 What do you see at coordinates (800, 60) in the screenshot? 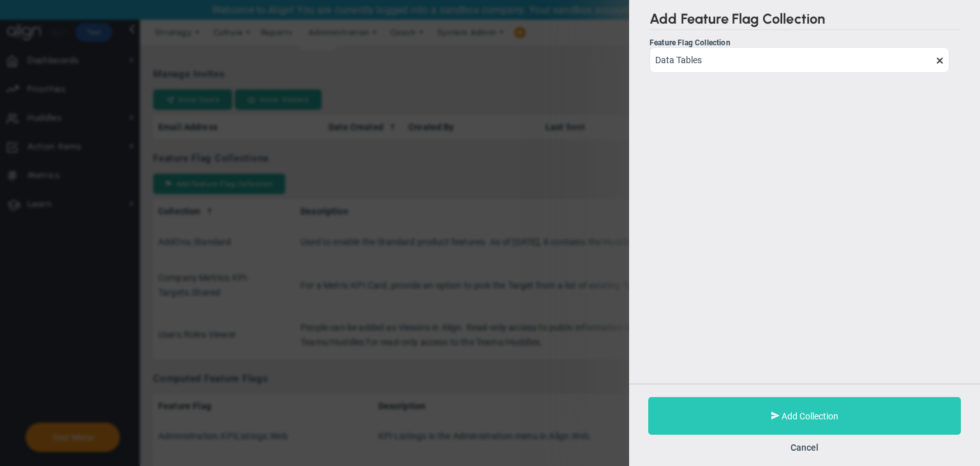
I see `input: Feature Flag Collection...:` at bounding box center [800, 60].